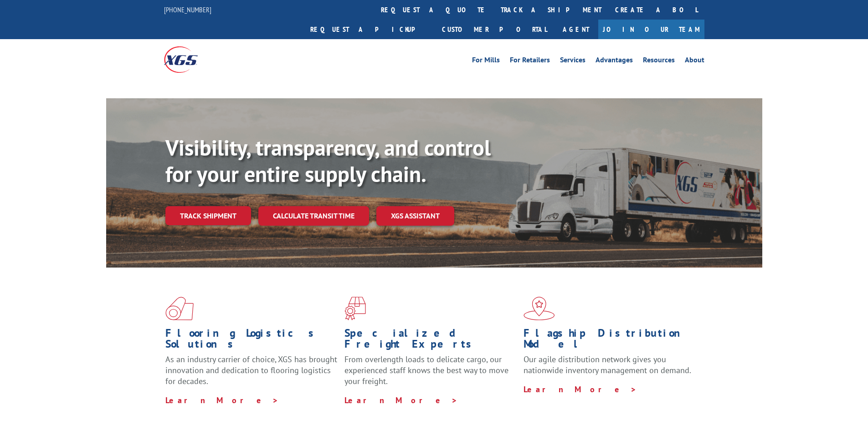  I want to click on a: For Retailers, so click(530, 61).